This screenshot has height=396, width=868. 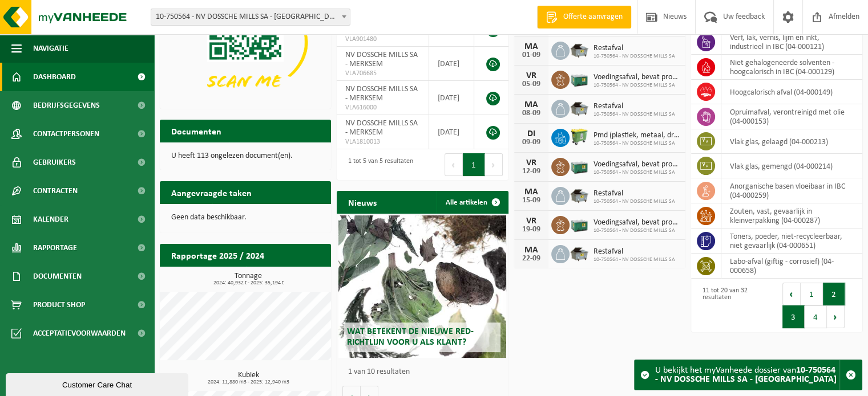 What do you see at coordinates (792, 43) in the screenshot?
I see `td: verf, lak, vernis, lijm en inkt, industrieel in IBC (04-000121)` at bounding box center [792, 43].